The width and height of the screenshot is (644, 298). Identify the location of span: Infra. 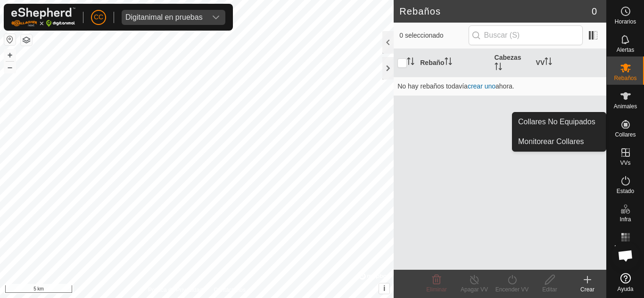
(625, 220).